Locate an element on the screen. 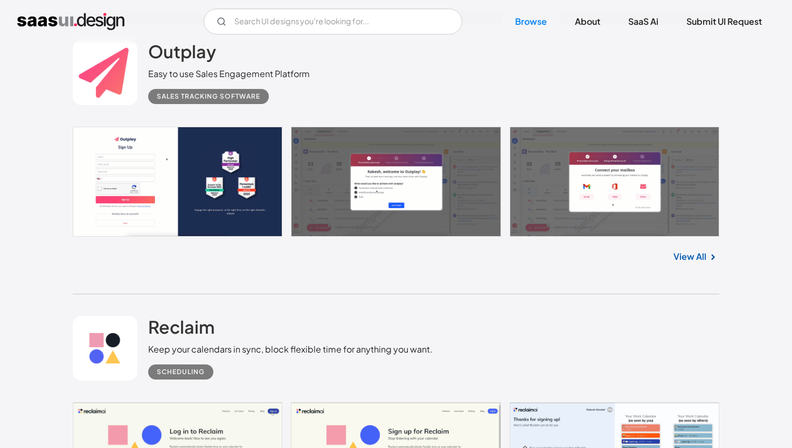 The image size is (792, 448). input: Search UI designs you're looking for... is located at coordinates (333, 22).